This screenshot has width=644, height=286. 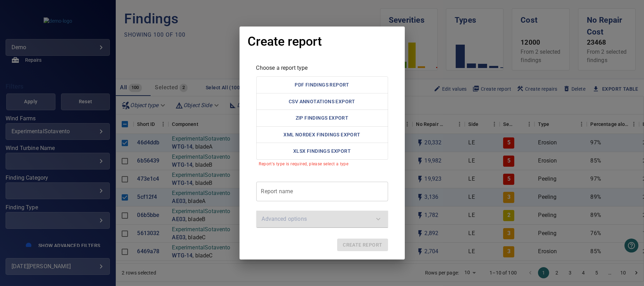 I want to click on p: Choose a report type, so click(x=322, y=68).